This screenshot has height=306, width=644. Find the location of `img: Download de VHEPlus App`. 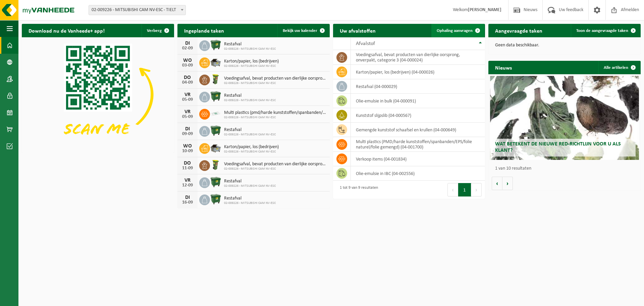

img: Download de VHEPlus App is located at coordinates (98, 94).